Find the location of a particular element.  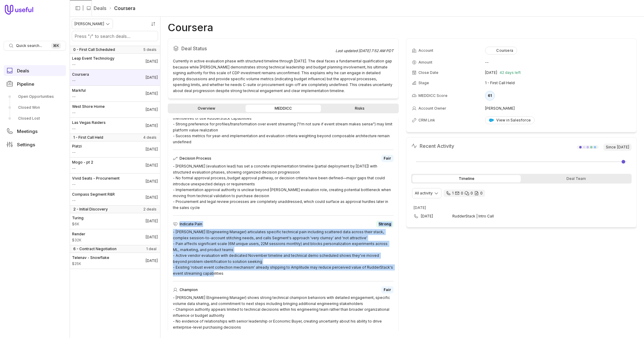

a: View in Salesforce is located at coordinates (510, 120).